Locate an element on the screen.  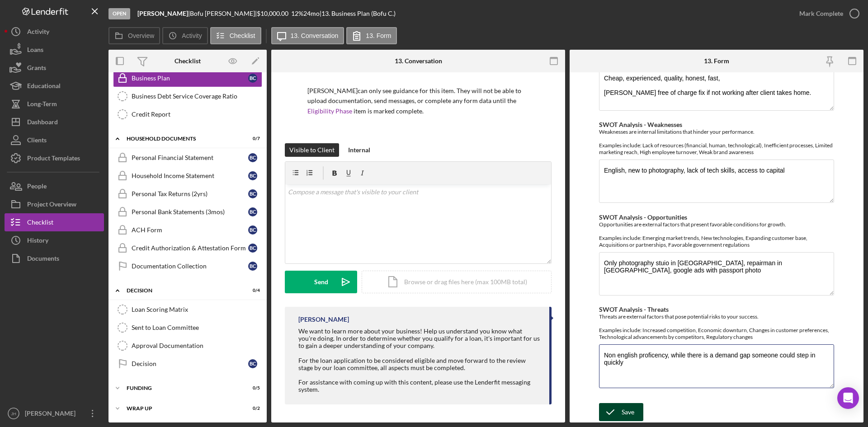
div: 13. Conversation is located at coordinates (418, 61).